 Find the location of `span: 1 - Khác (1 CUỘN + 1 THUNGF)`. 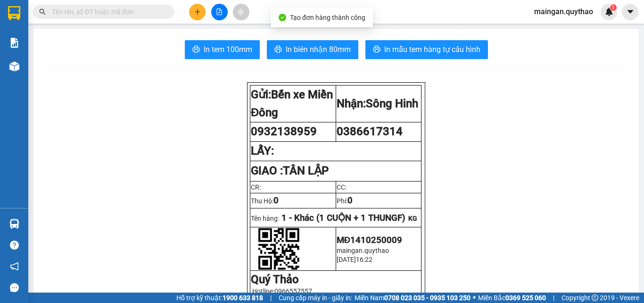

span: 1 - Khác (1 CUỘN + 1 THUNGF) is located at coordinates (344, 218).